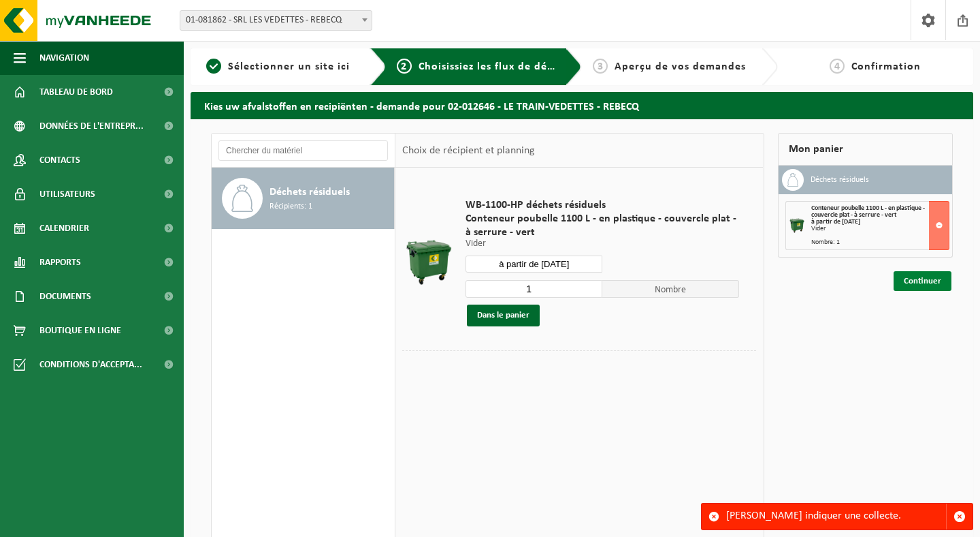 Image resolution: width=980 pixels, height=537 pixels. What do you see at coordinates (880, 242) in the screenshot?
I see `div: Nombre: 1` at bounding box center [880, 242].